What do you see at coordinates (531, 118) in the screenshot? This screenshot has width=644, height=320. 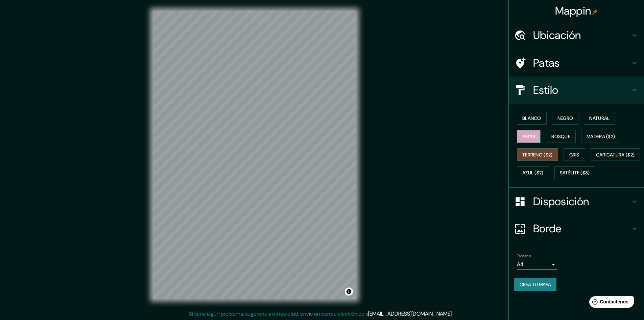 I see `button: Blanco` at bounding box center [531, 118].